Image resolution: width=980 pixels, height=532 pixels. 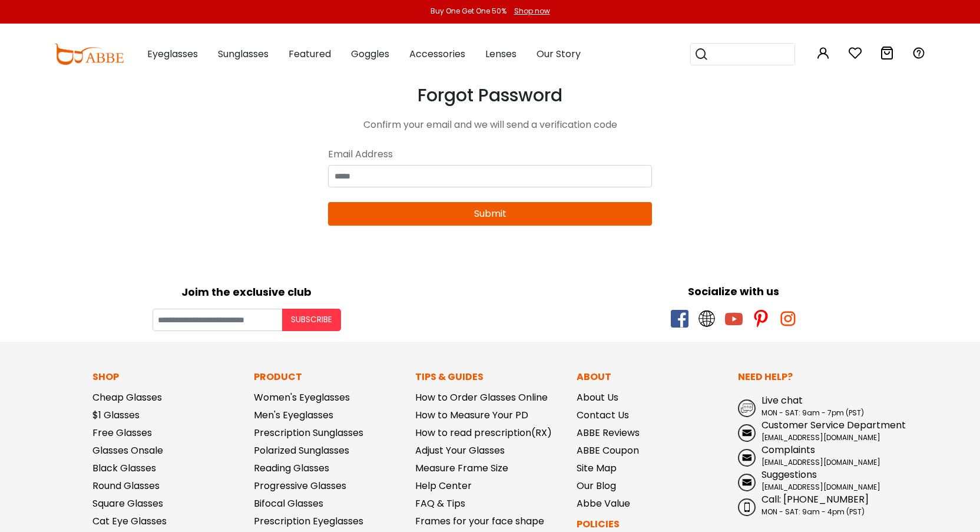 I want to click on a: Help Center, so click(x=443, y=485).